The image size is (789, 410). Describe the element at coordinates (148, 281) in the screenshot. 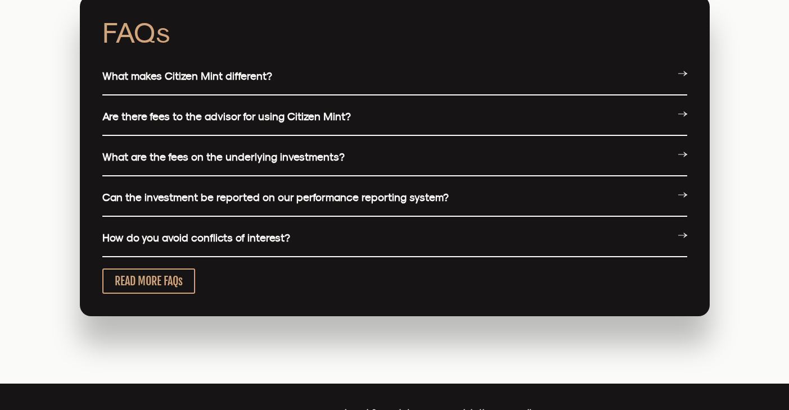

I see `span: READ MORE FAQs` at that location.